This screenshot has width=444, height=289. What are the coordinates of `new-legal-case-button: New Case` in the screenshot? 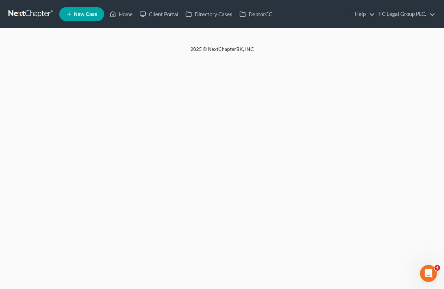 It's located at (82, 14).